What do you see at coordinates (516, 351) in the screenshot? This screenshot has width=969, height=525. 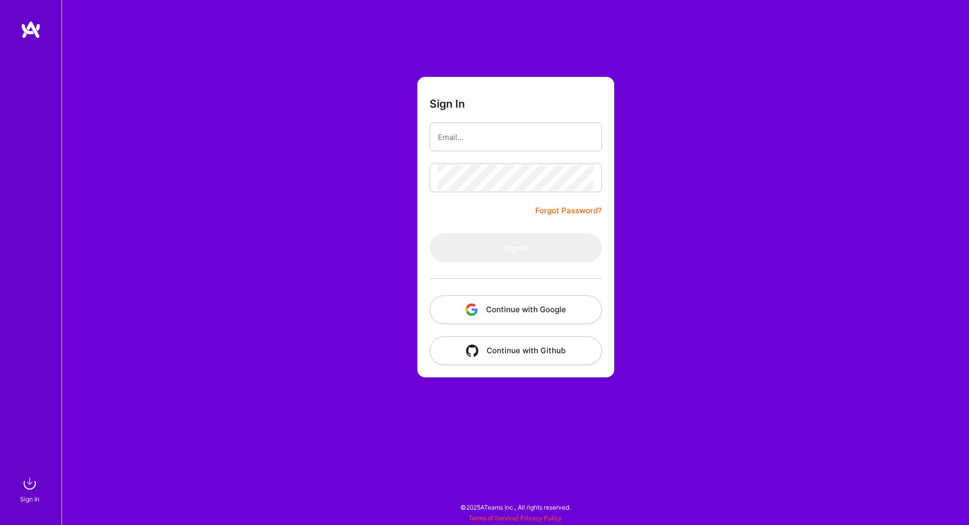 I see `button: Continue with Github` at bounding box center [516, 351].